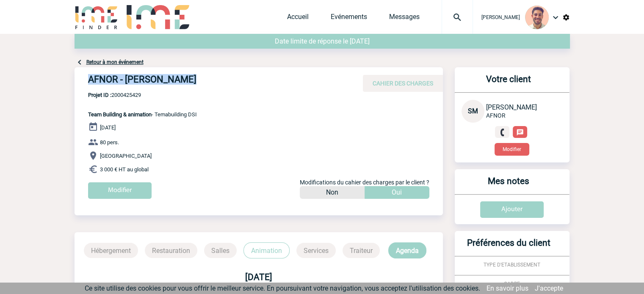  I want to click on p: Non, so click(332, 193).